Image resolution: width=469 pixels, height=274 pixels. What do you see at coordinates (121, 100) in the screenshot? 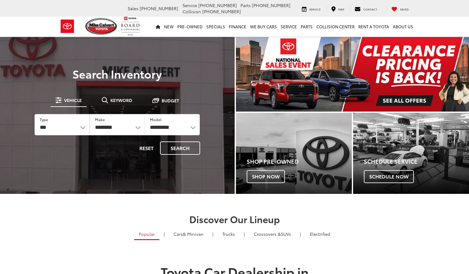
I see `span: Keyword` at bounding box center [121, 100].